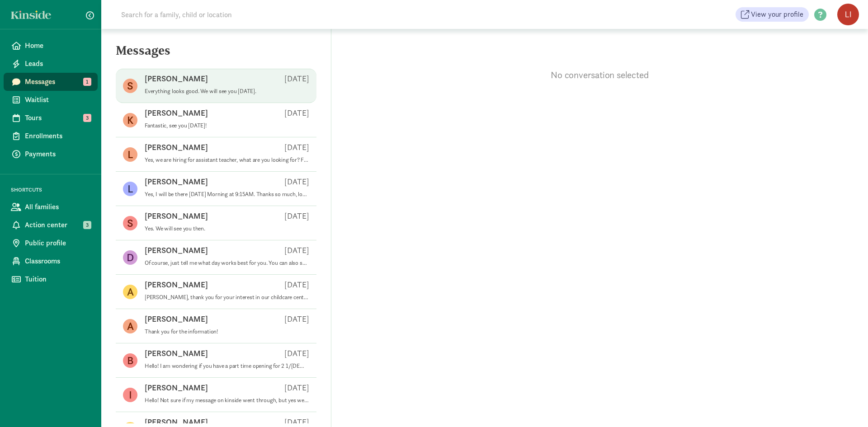  What do you see at coordinates (51, 136) in the screenshot?
I see `a: Enrollments` at bounding box center [51, 136].